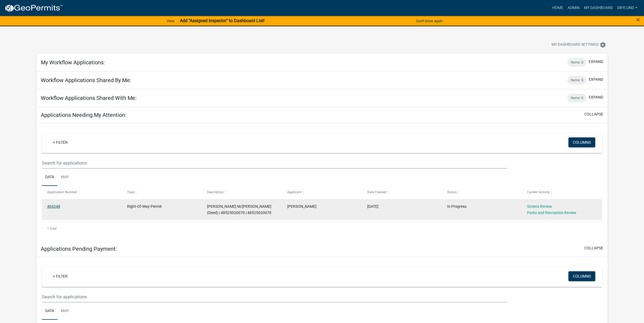 The height and width of the screenshot is (323, 644). Describe the element at coordinates (294, 192) in the screenshot. I see `span: Applicant` at that location.